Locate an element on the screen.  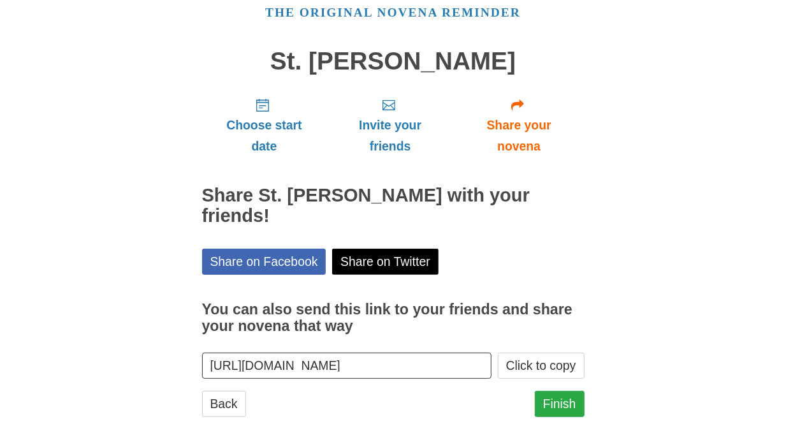
button: Click to copy is located at coordinates (541, 365).